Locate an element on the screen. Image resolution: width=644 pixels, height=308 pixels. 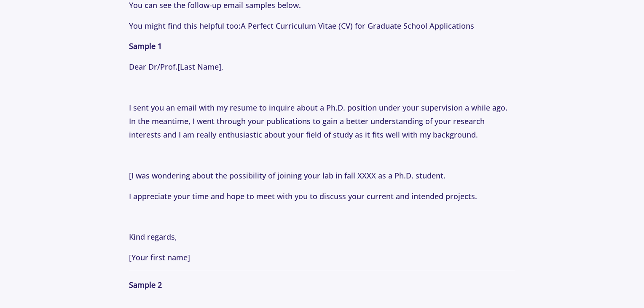
p: I sent you an email with my resume to inquire about a Ph.D. position under your supervision a whi... is located at coordinates (322, 121).